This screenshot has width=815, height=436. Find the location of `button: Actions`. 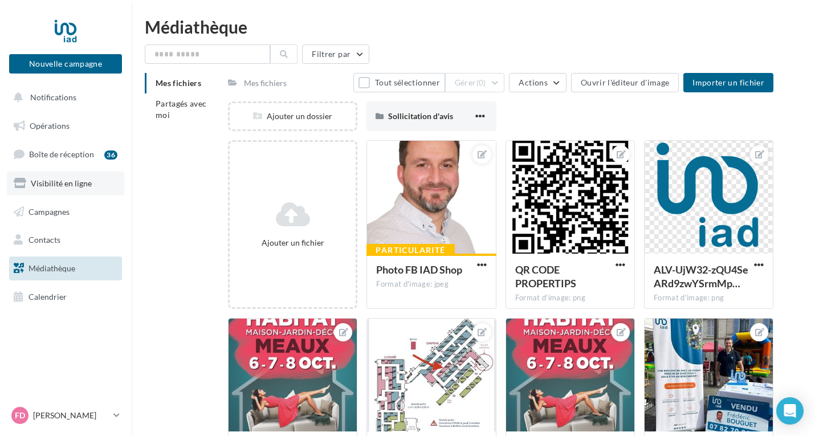

button: Actions is located at coordinates (538, 83).